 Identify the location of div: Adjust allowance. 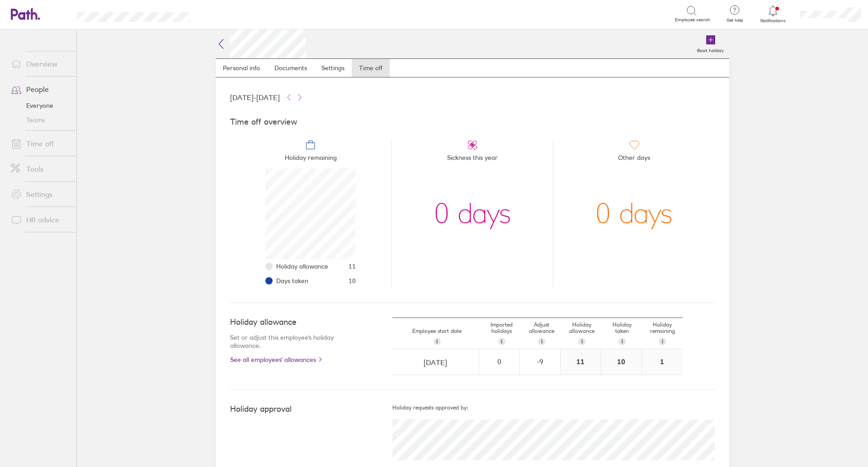
(542, 333).